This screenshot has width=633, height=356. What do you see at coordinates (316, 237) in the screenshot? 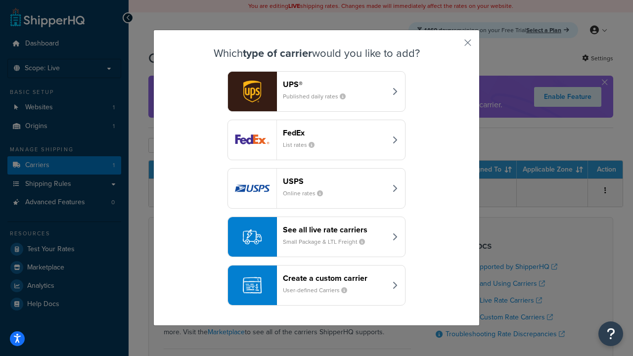
I see `button: See all live rate carriersSmall Package & LTL Freight` at bounding box center [316, 237].